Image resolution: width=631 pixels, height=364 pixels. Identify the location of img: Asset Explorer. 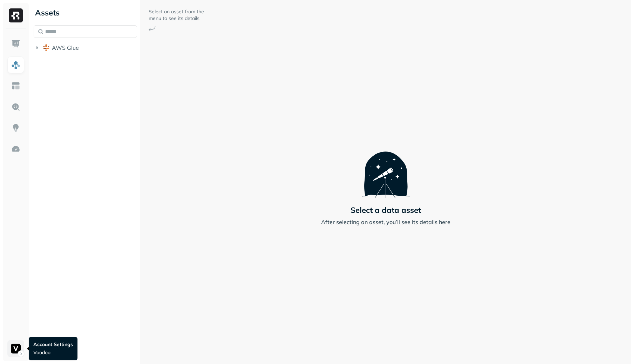
(16, 86).